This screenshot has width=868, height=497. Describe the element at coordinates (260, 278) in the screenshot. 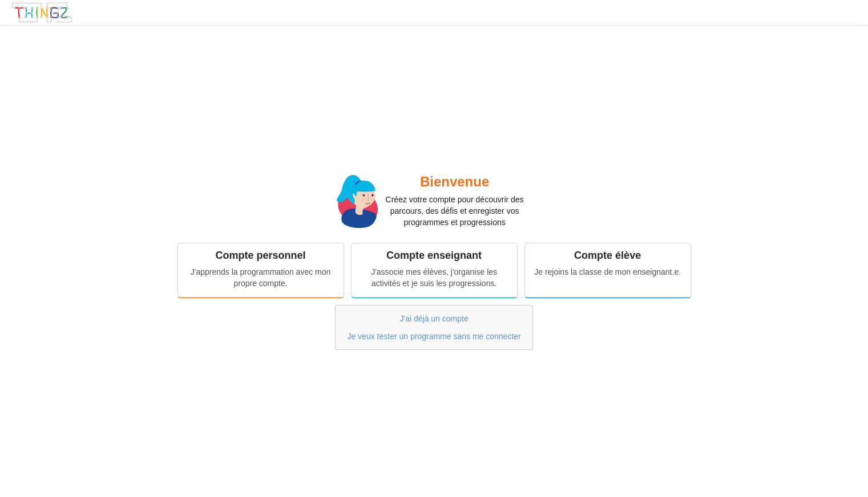

I see `div: J'apprends la programmation avec mon propre compte.` at that location.